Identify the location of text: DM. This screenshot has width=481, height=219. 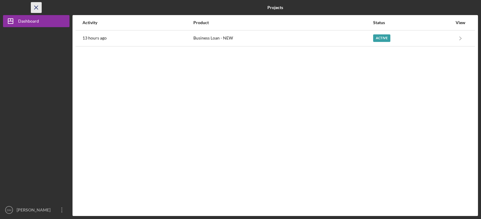
(9, 210).